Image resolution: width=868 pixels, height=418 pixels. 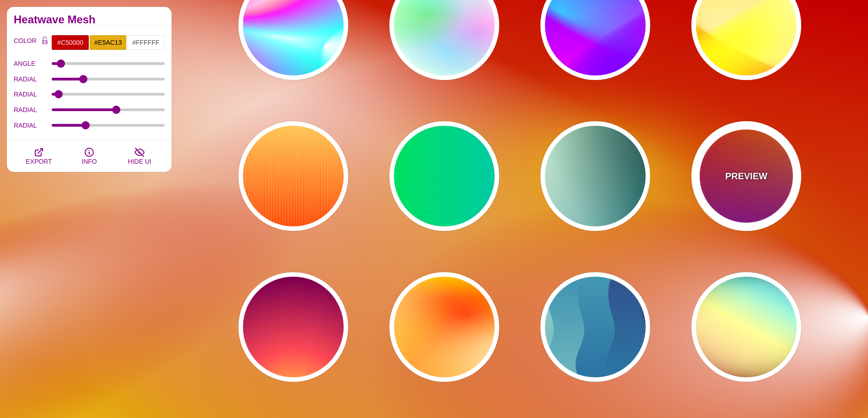 I want to click on button: EXPORT, so click(x=39, y=156).